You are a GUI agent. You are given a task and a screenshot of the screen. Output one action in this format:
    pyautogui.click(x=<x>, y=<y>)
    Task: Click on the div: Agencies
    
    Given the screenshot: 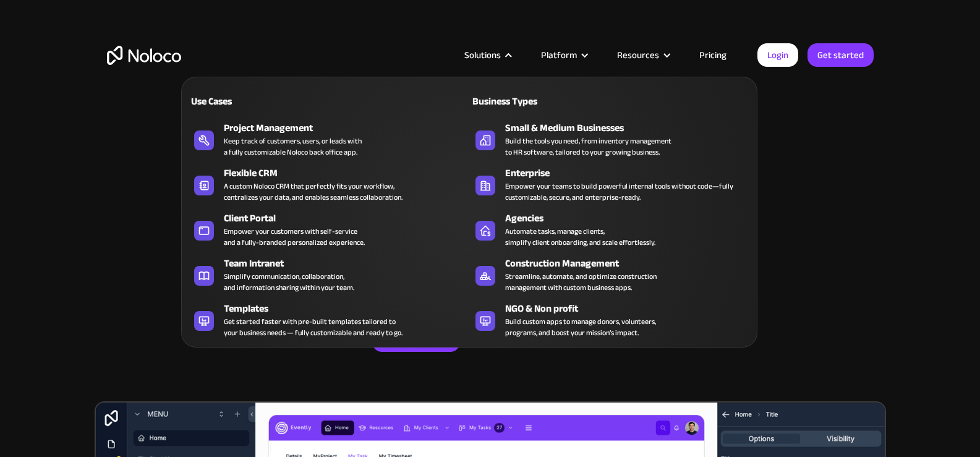 What is the action you would take?
    pyautogui.click(x=630, y=219)
    